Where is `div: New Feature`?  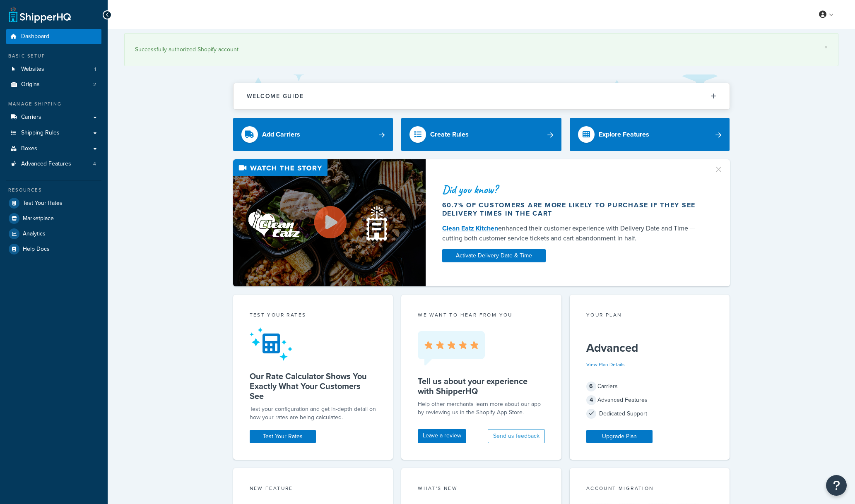
div: New Feature is located at coordinates (313, 489).